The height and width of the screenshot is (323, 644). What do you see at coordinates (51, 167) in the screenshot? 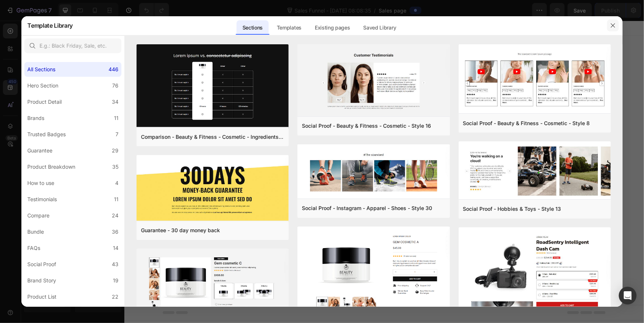
I see `div: Product Breakdown` at bounding box center [51, 167].